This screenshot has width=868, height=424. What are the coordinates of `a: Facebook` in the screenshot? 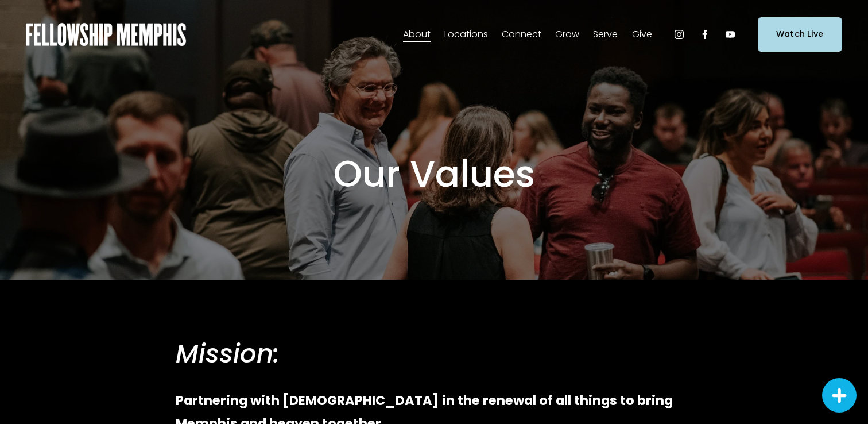 It's located at (705, 34).